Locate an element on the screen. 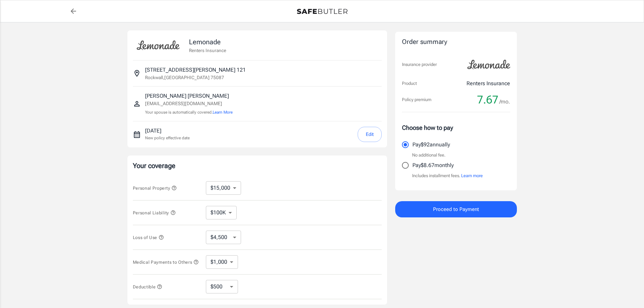 The image size is (644, 308). span: /mo. is located at coordinates (505, 102).